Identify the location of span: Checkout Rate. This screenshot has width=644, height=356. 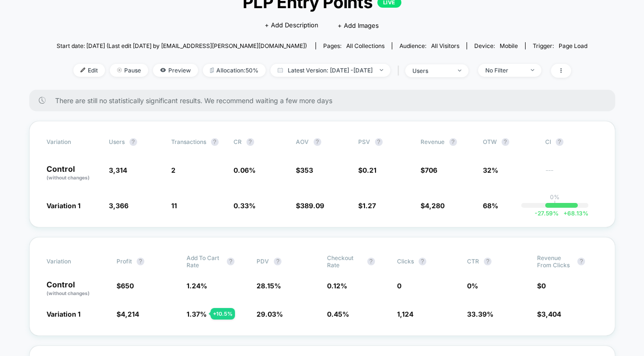
(345, 261).